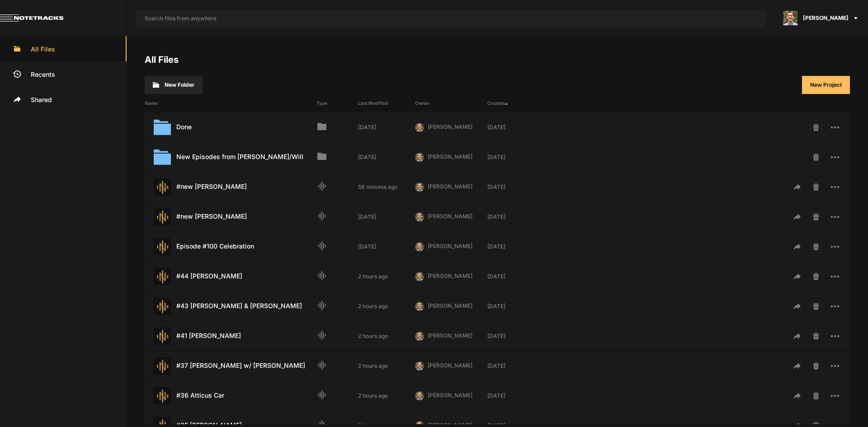 The width and height of the screenshot is (868, 427). What do you see at coordinates (162, 59) in the screenshot?
I see `a: All Files` at bounding box center [162, 59].